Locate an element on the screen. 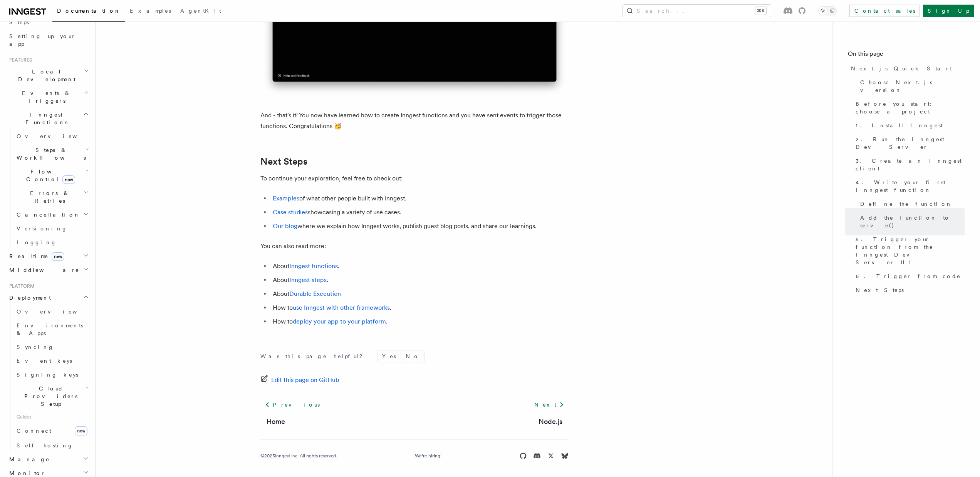 The width and height of the screenshot is (980, 477). span: Environments & Apps is located at coordinates (49, 329).